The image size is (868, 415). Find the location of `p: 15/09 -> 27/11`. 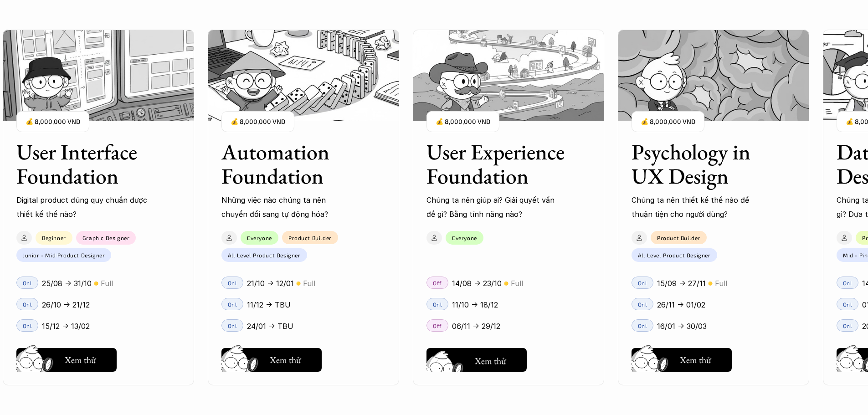

p: 15/09 -> 27/11 is located at coordinates (681, 283).